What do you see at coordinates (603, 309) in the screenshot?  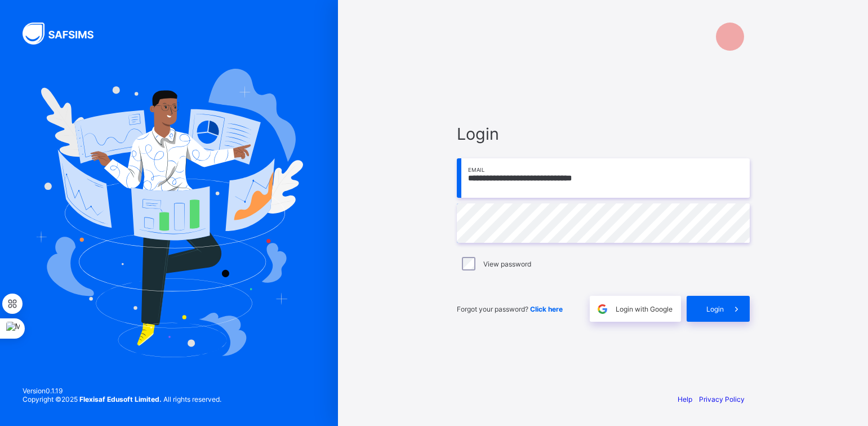 I see `img: google.396cfc9801f0270233282035f929180a.svg` at bounding box center [603, 309].